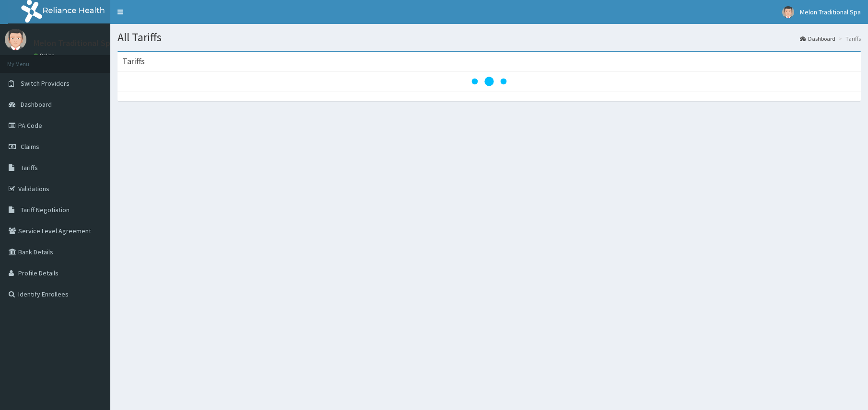 This screenshot has height=410, width=868. Describe the element at coordinates (45, 210) in the screenshot. I see `span: Tariff Negotiation` at that location.